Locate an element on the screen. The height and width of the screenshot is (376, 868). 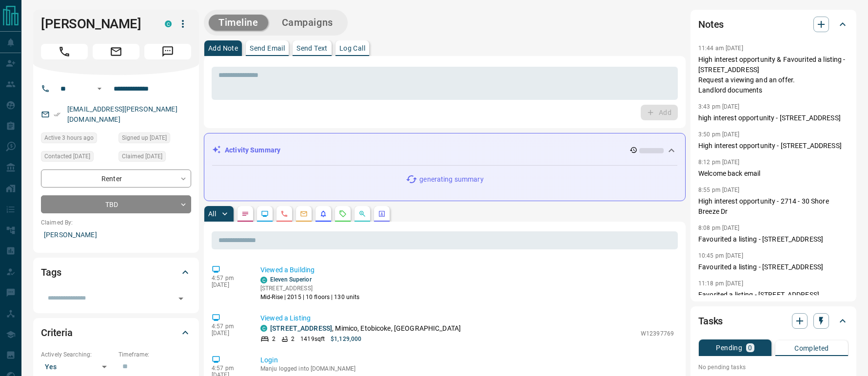
p: Login is located at coordinates (467, 360).